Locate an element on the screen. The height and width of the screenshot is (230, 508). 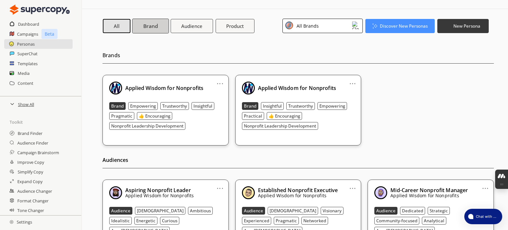
button: Strategic is located at coordinates (439, 211).